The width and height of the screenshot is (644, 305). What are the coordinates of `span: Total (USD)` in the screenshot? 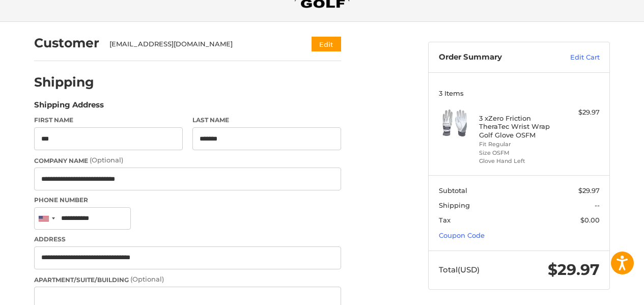 It's located at (459, 270).